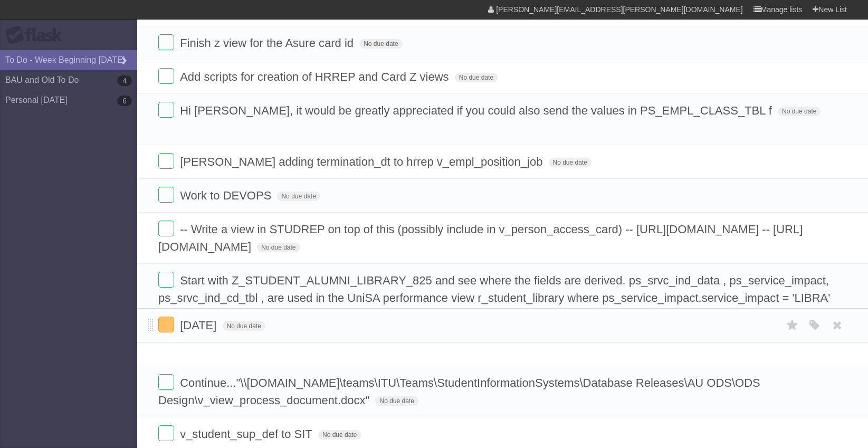  What do you see at coordinates (495, 289) in the screenshot?
I see `span: Start with Z_STUDENT_ALUMNI_LIBRARY_825 and see where the fields are derived. ps_srvc_ind_data , ...` at bounding box center [495, 289].